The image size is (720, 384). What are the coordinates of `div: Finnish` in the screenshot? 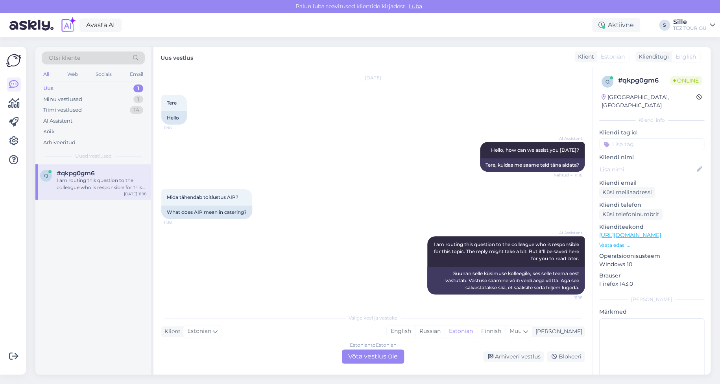 It's located at (491, 331).